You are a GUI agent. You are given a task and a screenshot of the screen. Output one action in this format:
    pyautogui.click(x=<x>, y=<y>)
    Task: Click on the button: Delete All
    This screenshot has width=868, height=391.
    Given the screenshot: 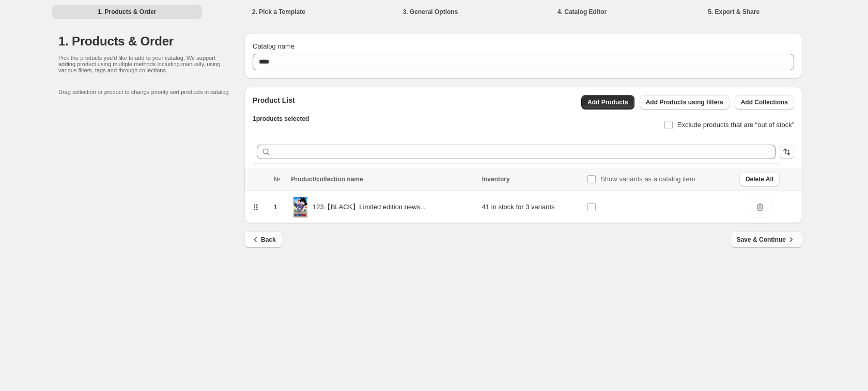 What is the action you would take?
    pyautogui.click(x=759, y=179)
    